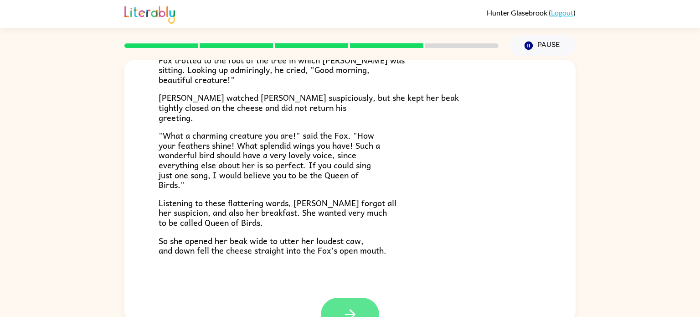 The height and width of the screenshot is (317, 700). What do you see at coordinates (269, 159) in the screenshot?
I see `span: "What a charming creature you are!" said the Fox. "How your feathers shine! What splendid wings y...` at bounding box center [269, 159].